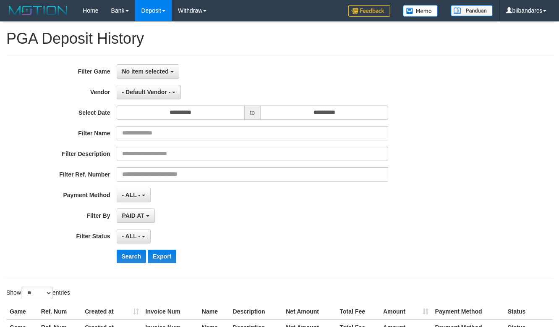 This screenshot has width=559, height=327. I want to click on button: - Default Vendor -, so click(149, 92).